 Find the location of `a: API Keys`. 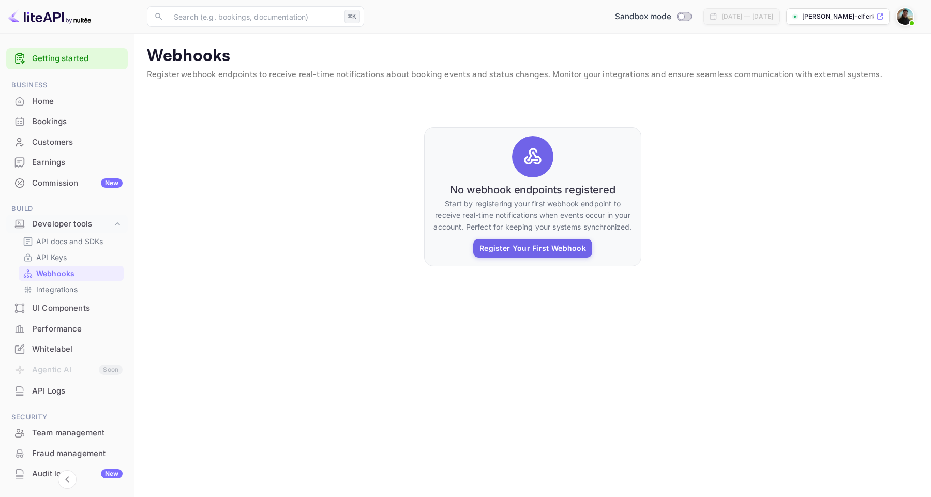

a: API Keys is located at coordinates (71, 257).